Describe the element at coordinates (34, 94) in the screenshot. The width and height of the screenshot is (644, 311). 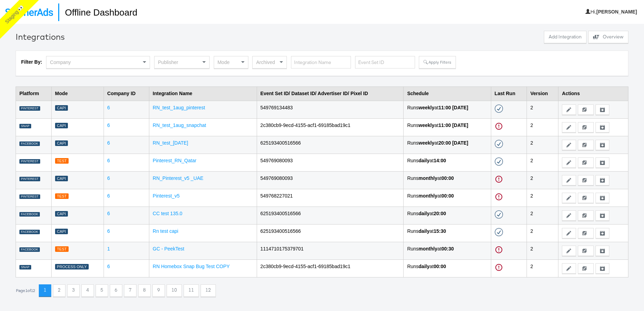
I see `th: Platform` at that location.